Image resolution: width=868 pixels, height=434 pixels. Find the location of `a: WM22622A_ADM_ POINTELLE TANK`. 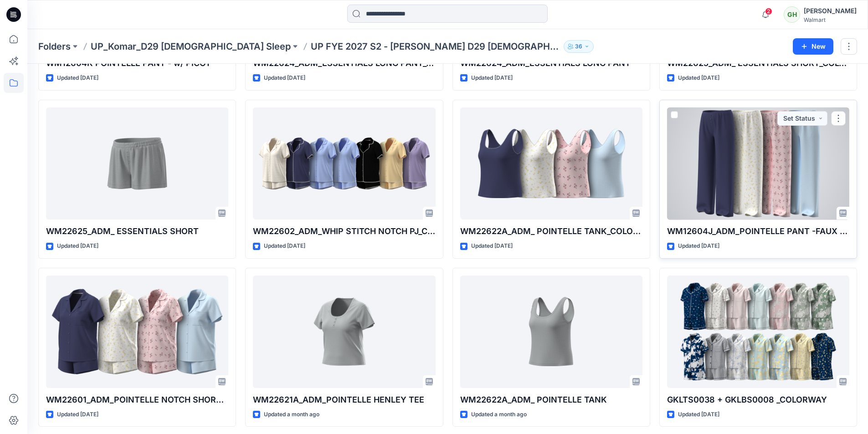

a: WM22622A_ADM_ POINTELLE TANK is located at coordinates (552, 332).